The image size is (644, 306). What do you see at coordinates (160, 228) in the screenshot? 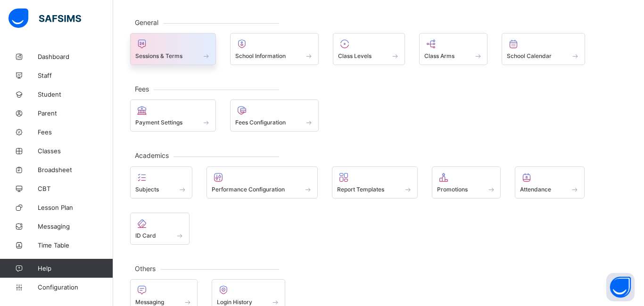
I see `div: ID Card` at bounding box center [160, 228].